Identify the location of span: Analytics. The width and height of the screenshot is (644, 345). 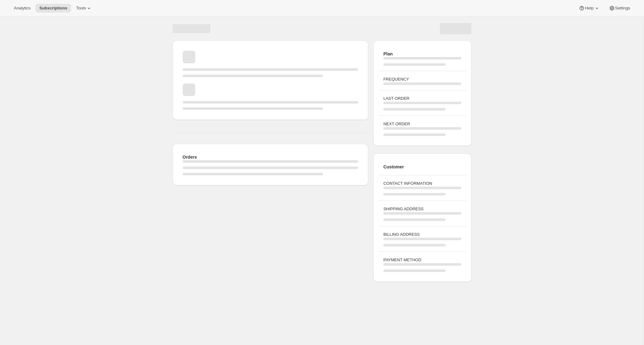
(22, 8).